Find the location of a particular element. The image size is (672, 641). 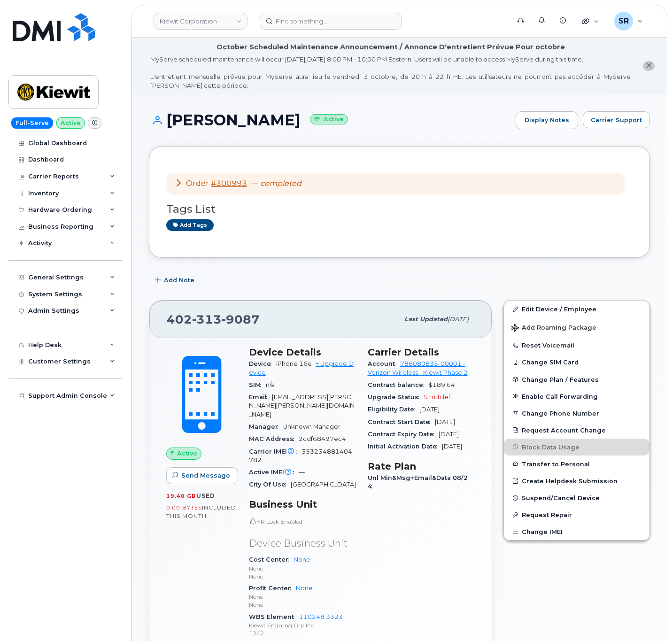

button: Change SIM Card is located at coordinates (577, 362).